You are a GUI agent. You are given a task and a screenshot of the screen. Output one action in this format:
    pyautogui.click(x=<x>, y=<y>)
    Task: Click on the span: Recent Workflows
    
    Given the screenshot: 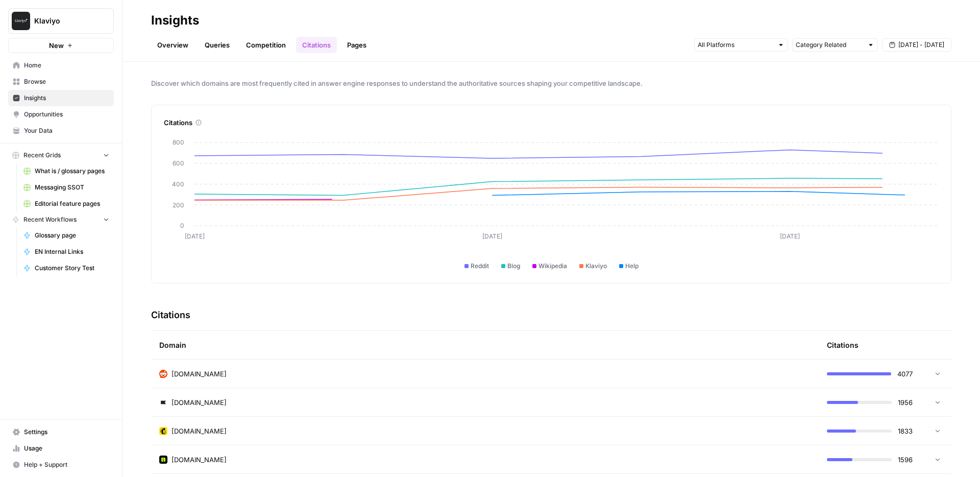 What is the action you would take?
    pyautogui.click(x=50, y=219)
    